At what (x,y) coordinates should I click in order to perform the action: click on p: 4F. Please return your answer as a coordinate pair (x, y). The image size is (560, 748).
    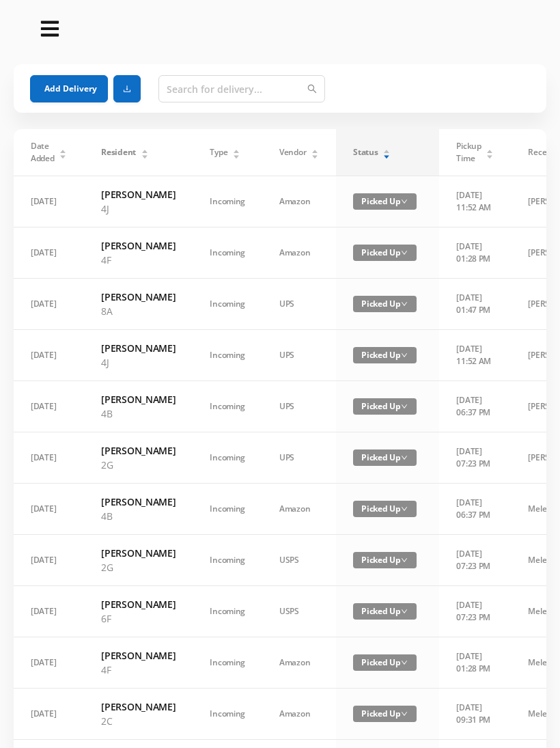
    Looking at the image, I should click on (138, 669).